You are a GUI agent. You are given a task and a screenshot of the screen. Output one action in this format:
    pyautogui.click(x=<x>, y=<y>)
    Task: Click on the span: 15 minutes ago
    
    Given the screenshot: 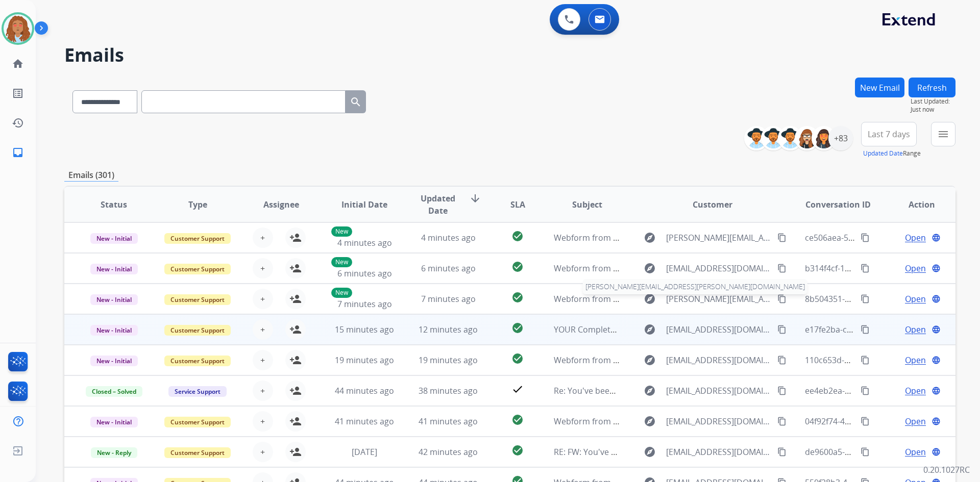 What is the action you would take?
    pyautogui.click(x=364, y=330)
    